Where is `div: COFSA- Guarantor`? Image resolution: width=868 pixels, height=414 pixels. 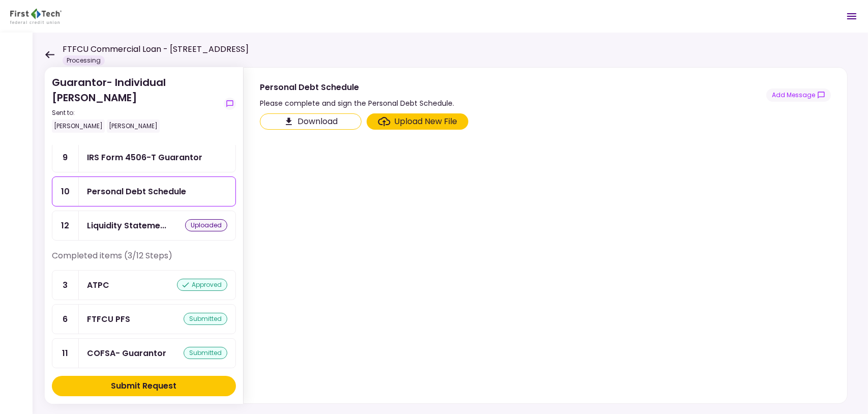
div: COFSA- Guarantor is located at coordinates (127, 353).